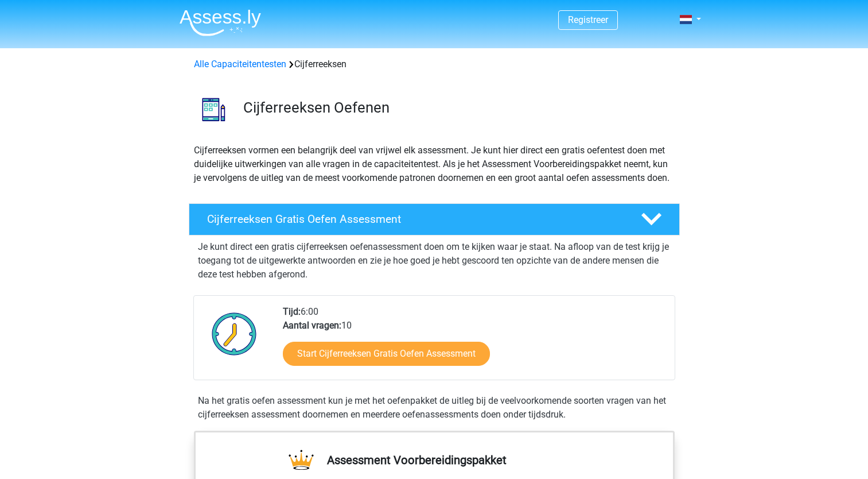 This screenshot has height=479, width=868. I want to click on a: Start Cijferreeksen Gratis Oefen Assessment, so click(387, 354).